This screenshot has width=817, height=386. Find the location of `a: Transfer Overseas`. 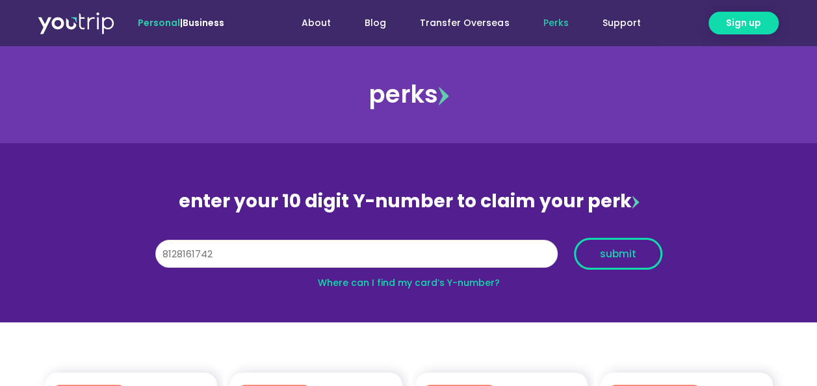

a: Transfer Overseas is located at coordinates (464, 23).